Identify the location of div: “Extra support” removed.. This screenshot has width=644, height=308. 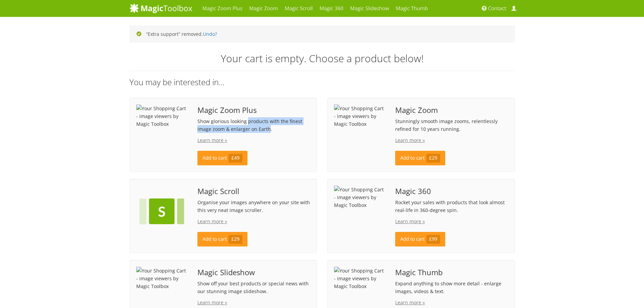
(322, 34).